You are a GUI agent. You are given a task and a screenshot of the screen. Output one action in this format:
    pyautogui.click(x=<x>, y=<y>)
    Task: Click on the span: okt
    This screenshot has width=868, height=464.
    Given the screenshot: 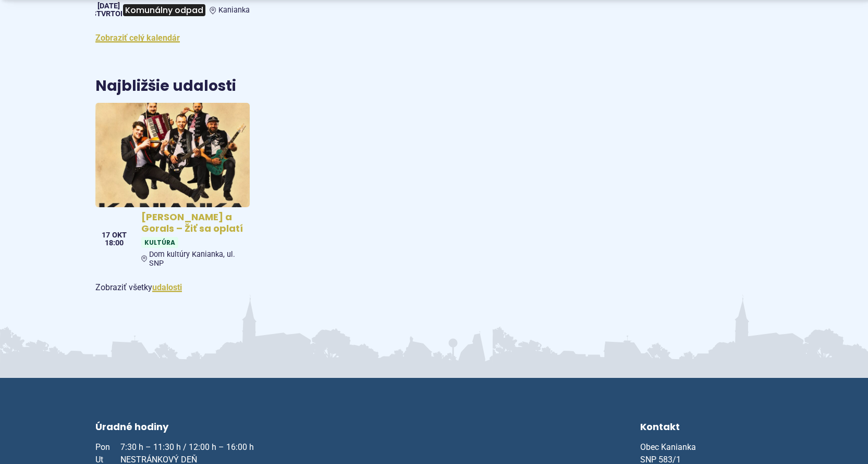 What is the action you would take?
    pyautogui.click(x=120, y=235)
    